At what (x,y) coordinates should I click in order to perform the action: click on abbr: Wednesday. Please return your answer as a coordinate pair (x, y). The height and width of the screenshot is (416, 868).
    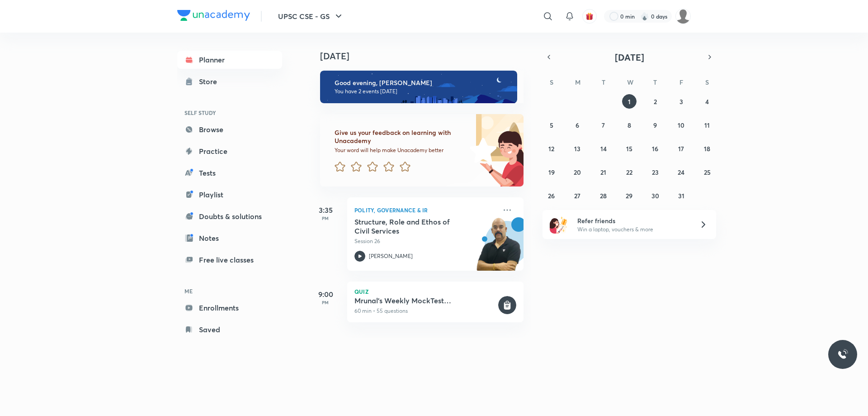
    Looking at the image, I should click on (630, 82).